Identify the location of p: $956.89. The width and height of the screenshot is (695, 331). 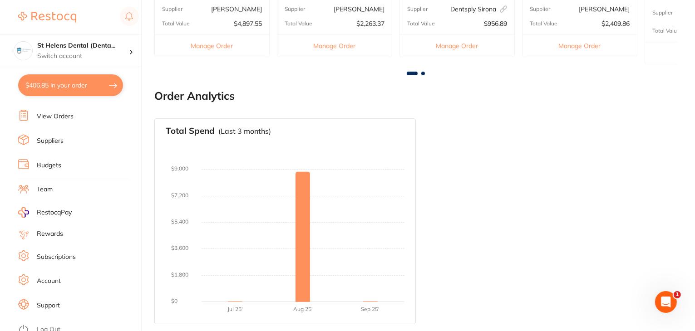
(495, 24).